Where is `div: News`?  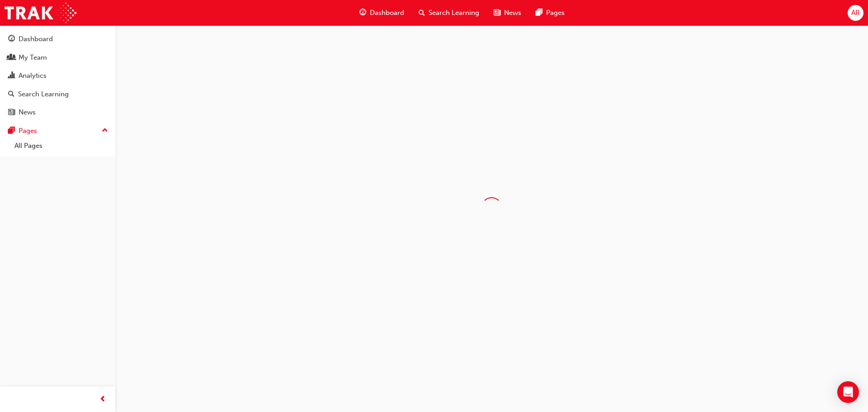 div: News is located at coordinates (27, 112).